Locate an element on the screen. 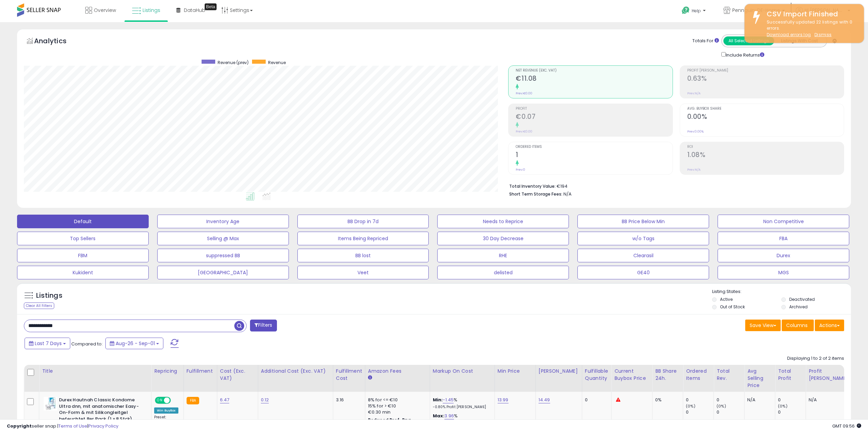 The image size is (868, 433). button: Save View is located at coordinates (763, 325).